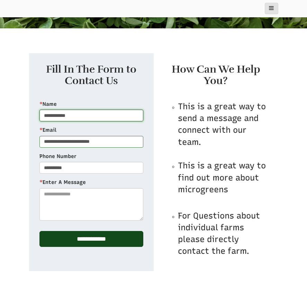 The width and height of the screenshot is (307, 296). Describe the element at coordinates (91, 182) in the screenshot. I see `label: Enter A Message` at that location.